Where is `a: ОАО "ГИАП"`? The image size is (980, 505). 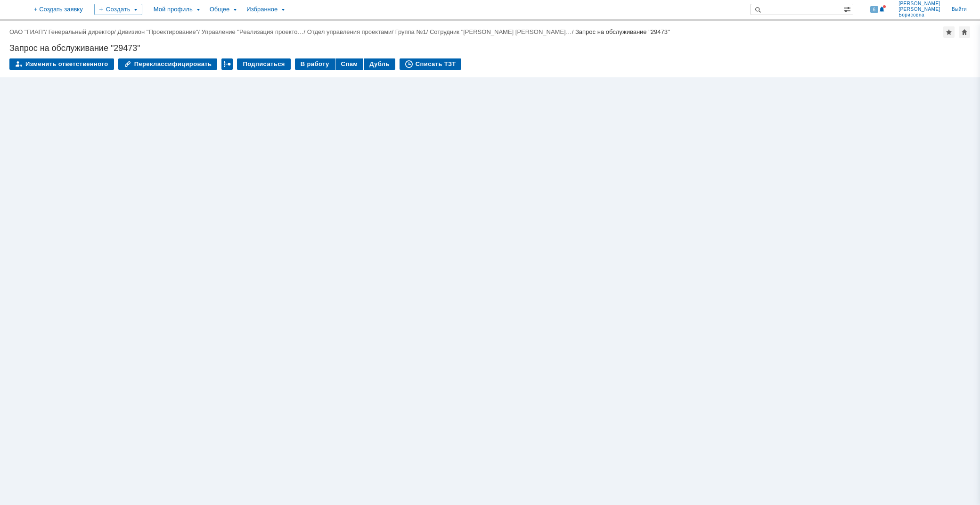 a: ОАО "ГИАП" is located at coordinates (27, 31).